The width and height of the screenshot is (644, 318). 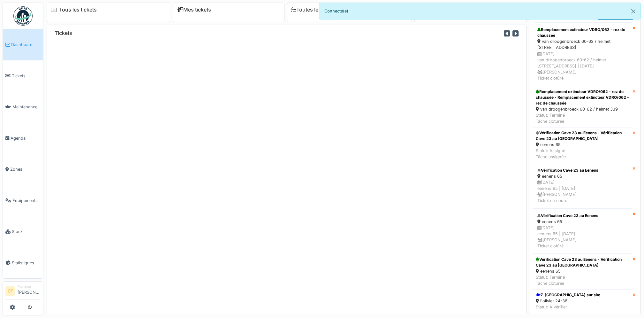 I want to click on span: Statistiques, so click(x=26, y=263).